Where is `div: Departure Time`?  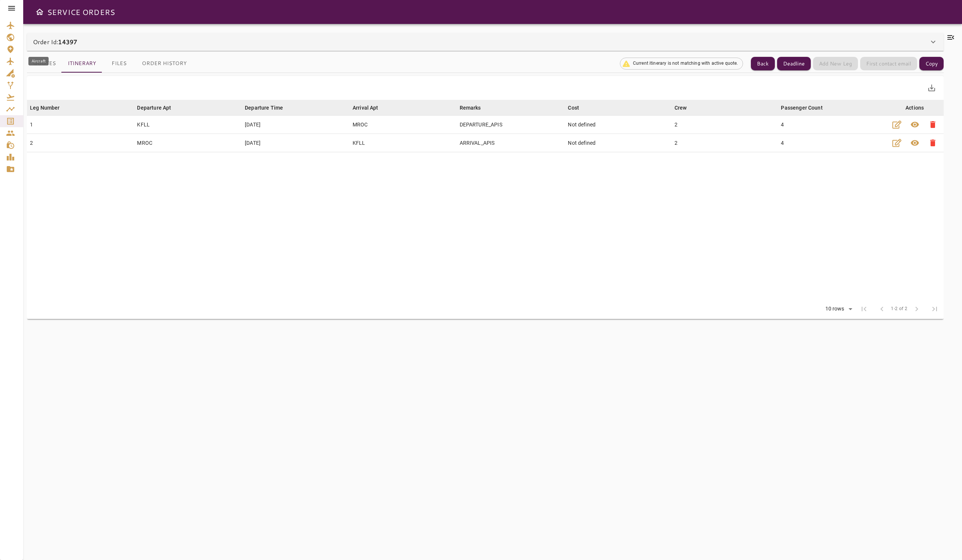 div: Departure Time is located at coordinates (264, 108).